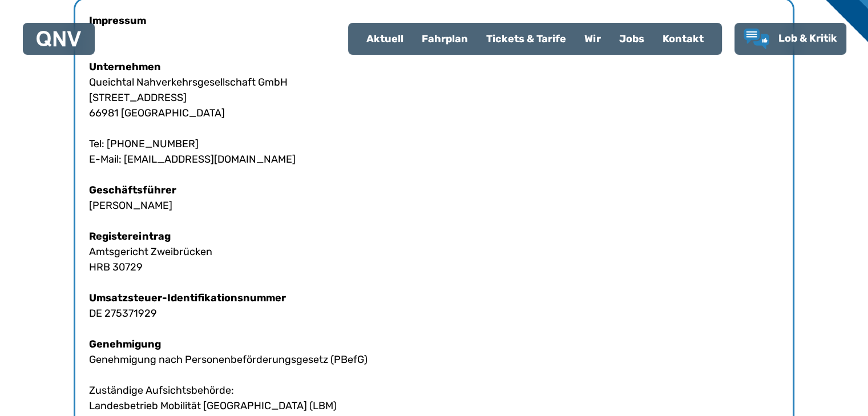 This screenshot has width=868, height=416. What do you see at coordinates (445, 39) in the screenshot?
I see `a: Fahrplan` at bounding box center [445, 39].